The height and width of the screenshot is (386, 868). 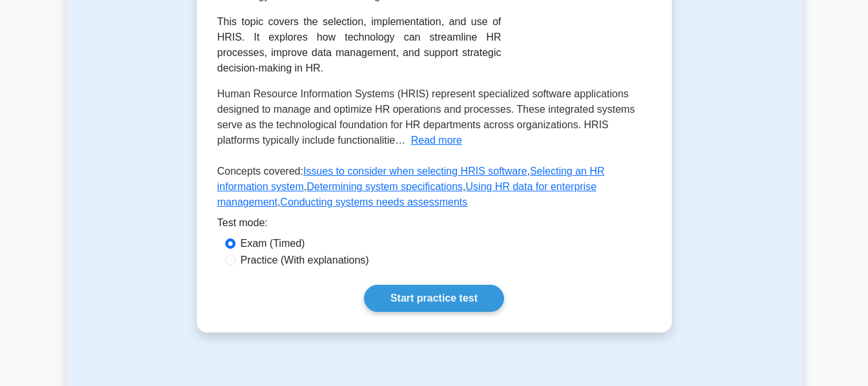 I want to click on a: Conducting systems needs assessments, so click(x=374, y=202).